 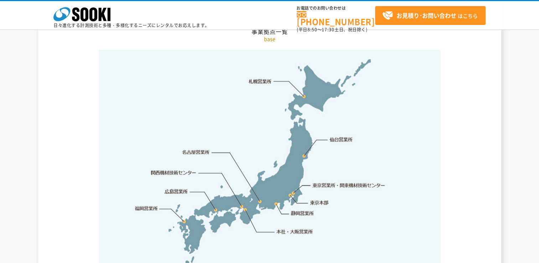 I want to click on a: 本社・大阪営業所, so click(x=294, y=232).